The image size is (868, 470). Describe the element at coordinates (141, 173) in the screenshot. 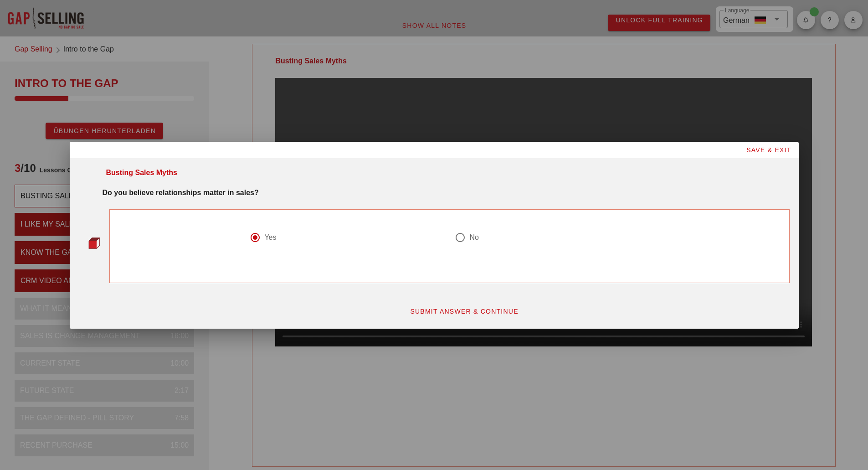

I see `div: Busting Sales Myths` at that location.